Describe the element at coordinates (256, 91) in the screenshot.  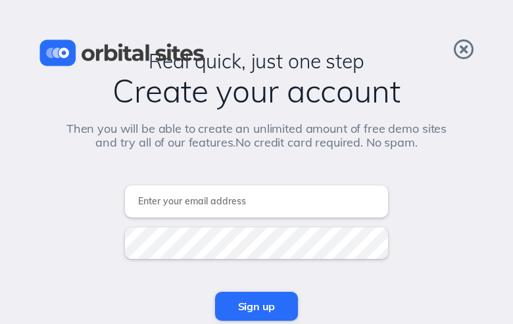
I see `h2: Create your account` at that location.